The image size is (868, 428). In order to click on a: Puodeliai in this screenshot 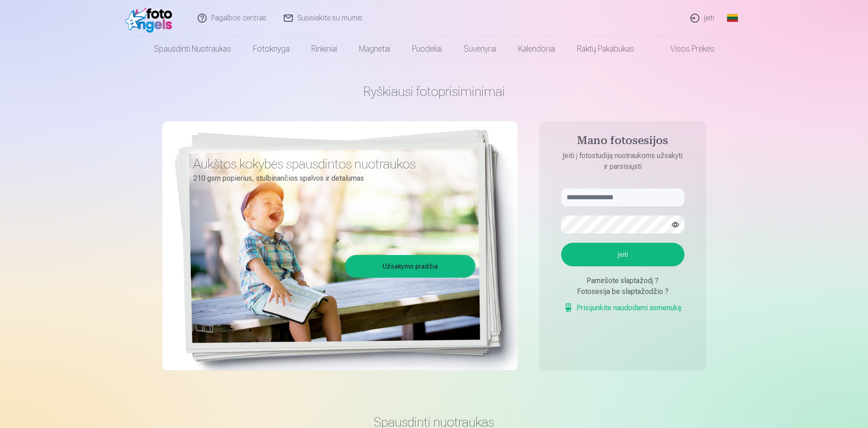, I will do `click(427, 49)`.